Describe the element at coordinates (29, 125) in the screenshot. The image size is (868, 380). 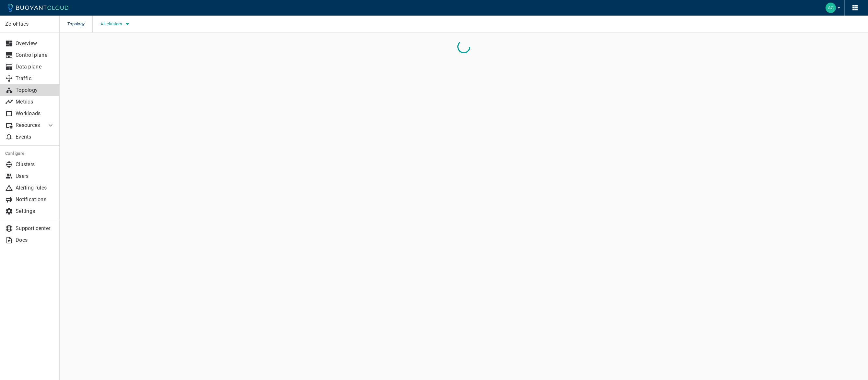
I see `p: Resources` at that location.